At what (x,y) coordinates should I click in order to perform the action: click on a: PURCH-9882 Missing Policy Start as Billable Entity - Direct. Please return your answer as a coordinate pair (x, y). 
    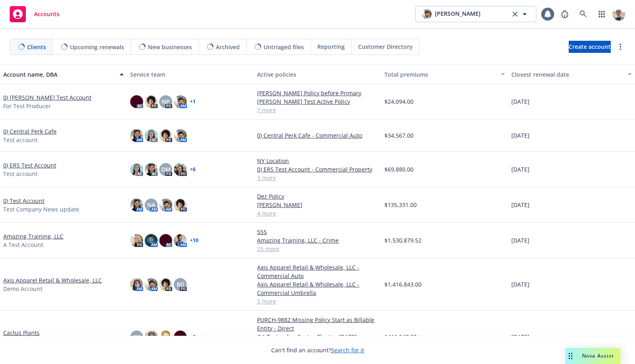
    Looking at the image, I should click on (317, 324).